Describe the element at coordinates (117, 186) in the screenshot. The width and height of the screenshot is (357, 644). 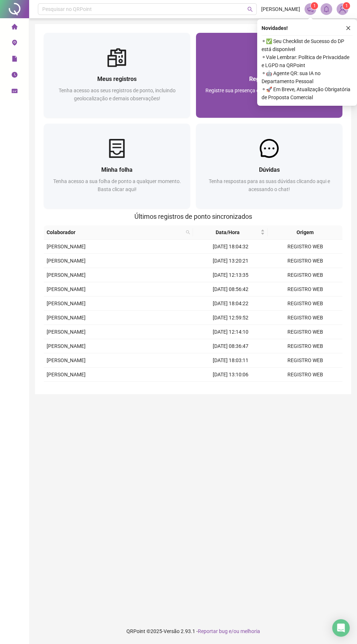
I see `span: Tenha acesso a sua folha de ponto a qualquer momento. Basta clicar aqui!` at that location.